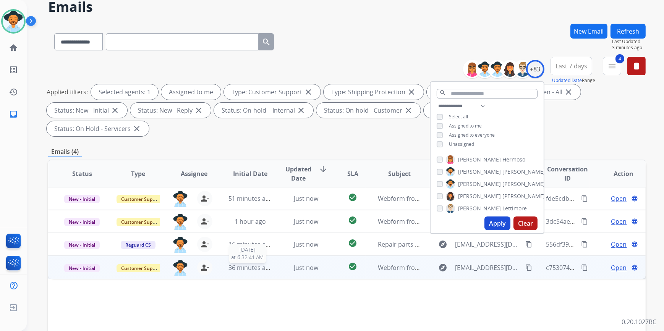 This screenshot has height=331, width=664. What do you see at coordinates (399, 174) in the screenshot?
I see `span: Subject` at bounding box center [399, 174].